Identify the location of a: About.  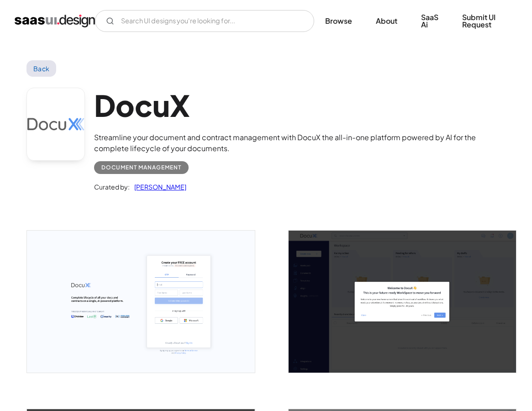
(386, 21).